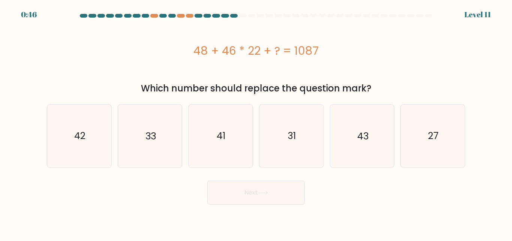 The image size is (512, 241). Describe the element at coordinates (478, 15) in the screenshot. I see `div: Level 11` at that location.